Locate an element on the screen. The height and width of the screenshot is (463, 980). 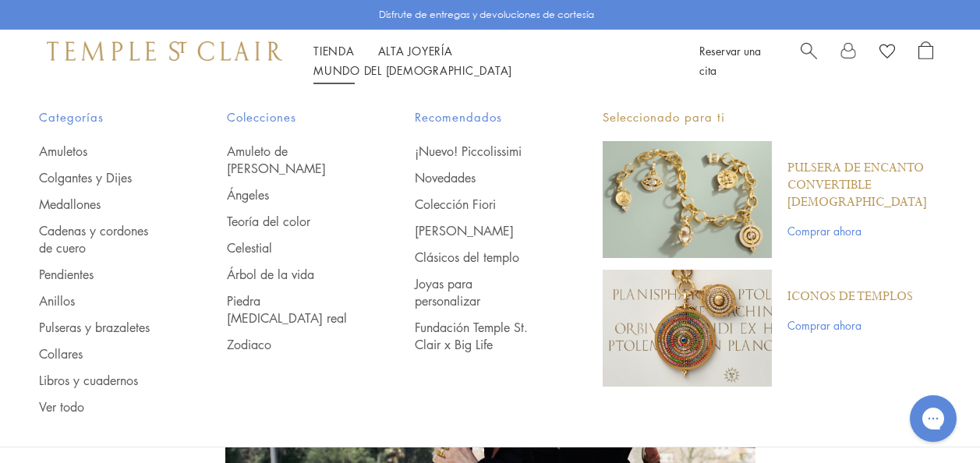
p: Disfrute de entregas y devoluciones de cortesía is located at coordinates (487, 15).